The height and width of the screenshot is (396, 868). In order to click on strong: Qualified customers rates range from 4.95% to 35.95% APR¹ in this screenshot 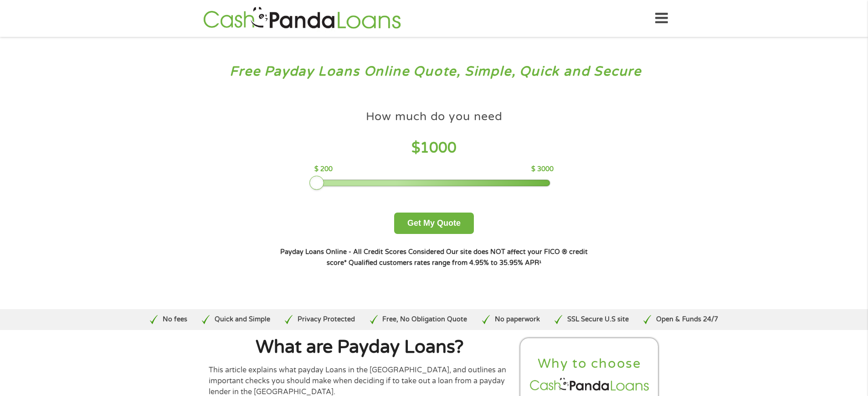, I will do `click(445, 262)`.